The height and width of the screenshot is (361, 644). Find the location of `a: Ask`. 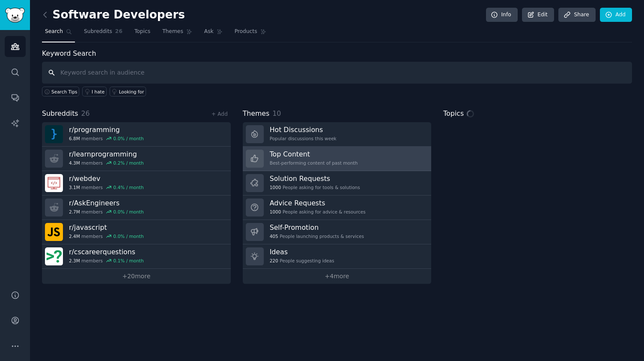

a: Ask is located at coordinates (213, 34).